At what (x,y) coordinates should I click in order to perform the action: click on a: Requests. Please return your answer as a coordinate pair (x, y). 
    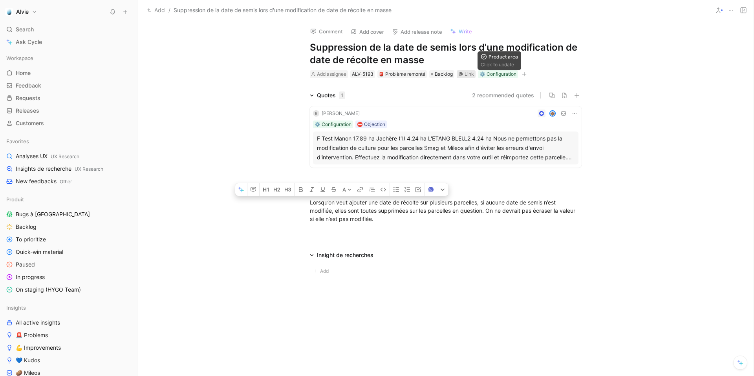
    Looking at the image, I should click on (68, 98).